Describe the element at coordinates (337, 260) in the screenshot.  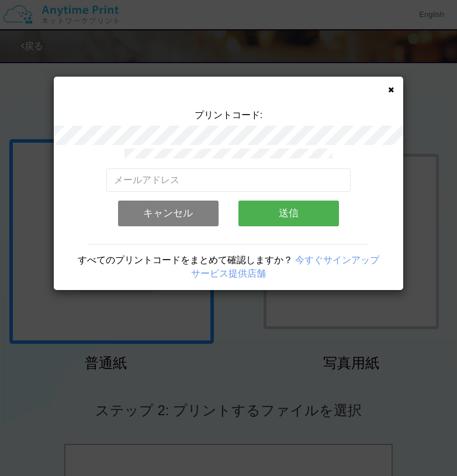
I see `a: 今すぐサインアップ` at that location.